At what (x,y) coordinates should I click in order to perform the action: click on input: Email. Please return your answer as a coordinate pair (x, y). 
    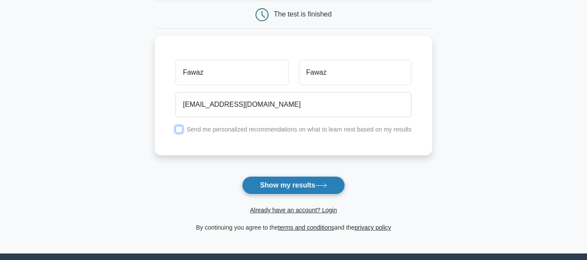
    Looking at the image, I should click on (293, 105).